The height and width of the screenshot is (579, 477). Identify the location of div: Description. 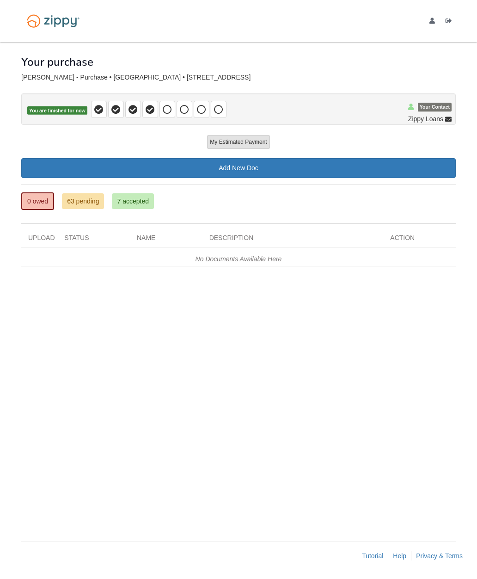
(293, 240).